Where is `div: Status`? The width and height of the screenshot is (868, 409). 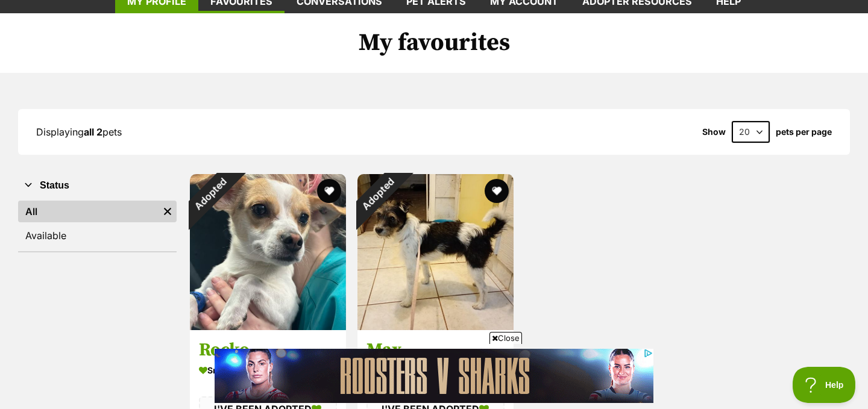 div: Status is located at coordinates (97, 225).